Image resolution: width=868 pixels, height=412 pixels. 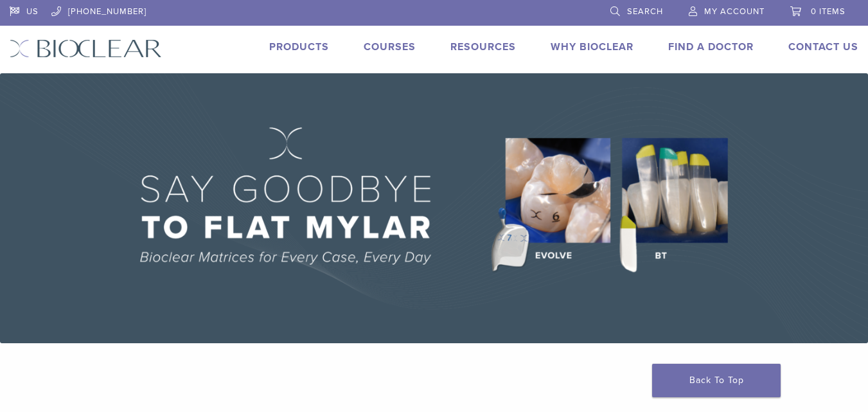 What do you see at coordinates (823, 47) in the screenshot?
I see `a: Contact Us` at bounding box center [823, 47].